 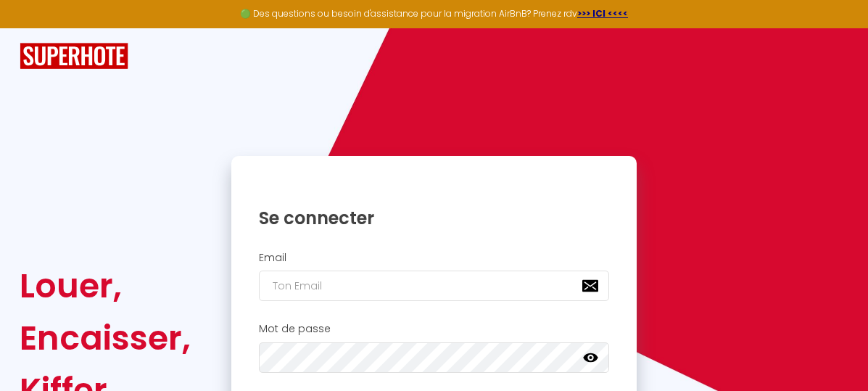 I want to click on div: Encaisser,, so click(x=105, y=338).